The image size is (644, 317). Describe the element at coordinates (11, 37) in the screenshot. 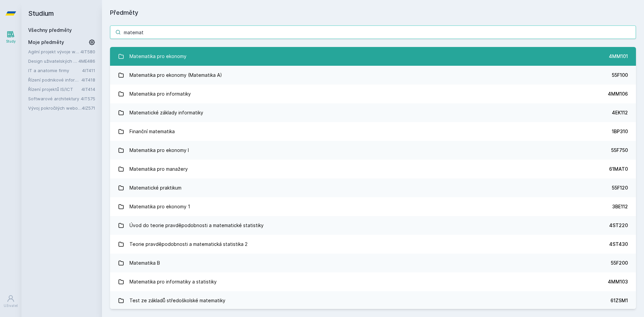

I see `a: Study` at that location.